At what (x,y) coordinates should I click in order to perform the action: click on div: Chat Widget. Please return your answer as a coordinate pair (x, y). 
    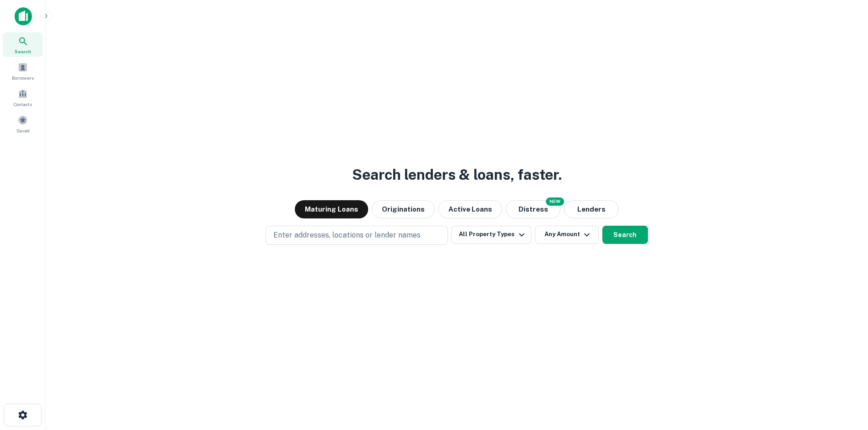
    Looking at the image, I should click on (845, 379).